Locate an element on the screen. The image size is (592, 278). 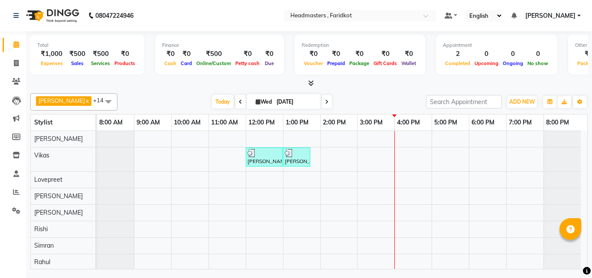
span: ADD NEW is located at coordinates (522, 101).